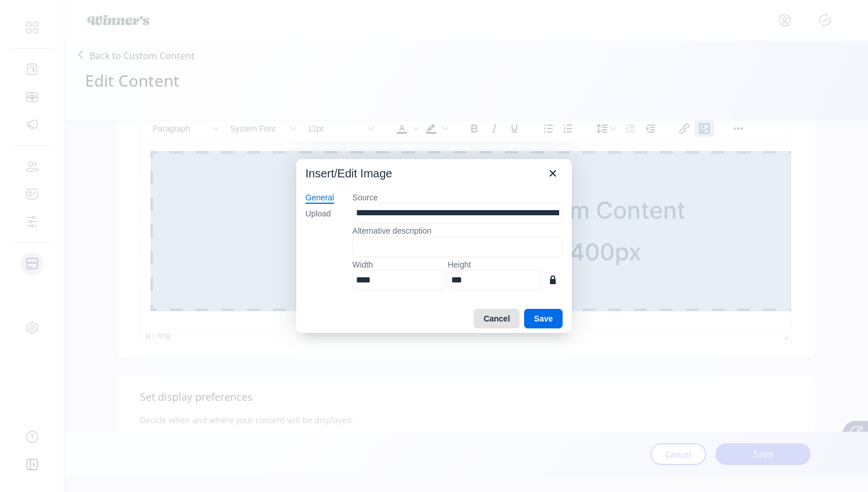 This screenshot has height=492, width=868. I want to click on button: Constrain proportions, so click(552, 280).